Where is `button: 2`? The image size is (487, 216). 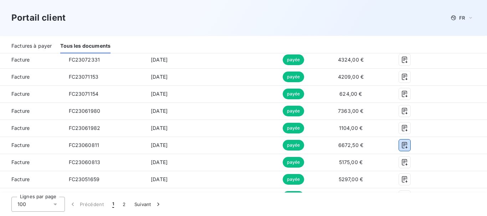
button: 2 is located at coordinates (124, 205).